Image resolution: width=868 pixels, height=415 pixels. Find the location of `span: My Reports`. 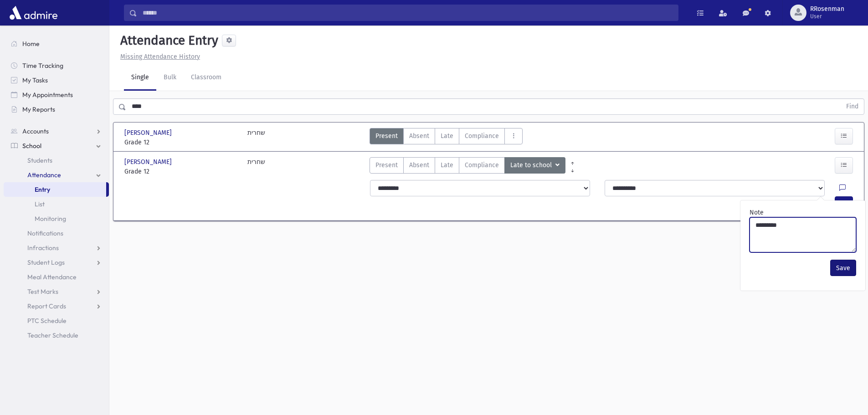

span: My Reports is located at coordinates (39, 110).